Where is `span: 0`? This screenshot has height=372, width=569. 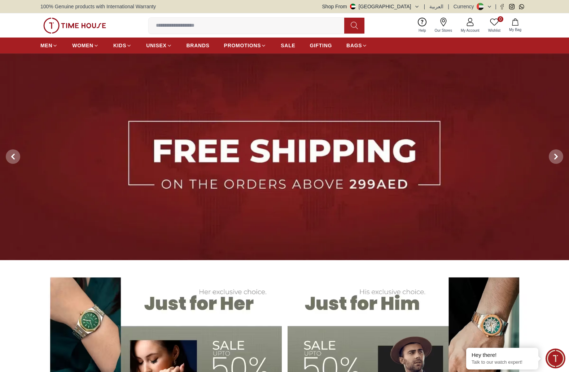
span: 0 is located at coordinates (501, 19).